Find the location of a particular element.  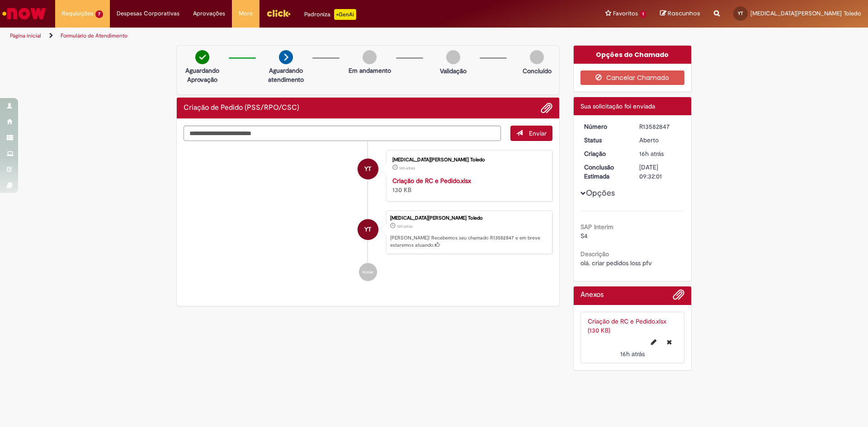

button: Editar nome de arquivo Criação de RC e Pedido.xlsx is located at coordinates (654, 342).